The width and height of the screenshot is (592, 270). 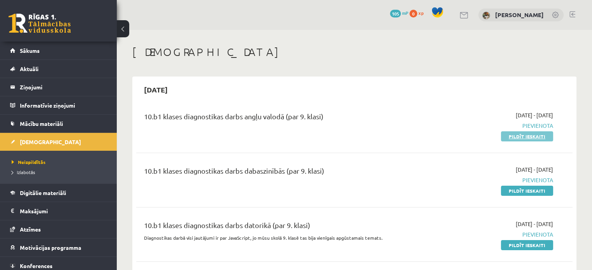 I want to click on a: 105 mP, so click(x=399, y=13).